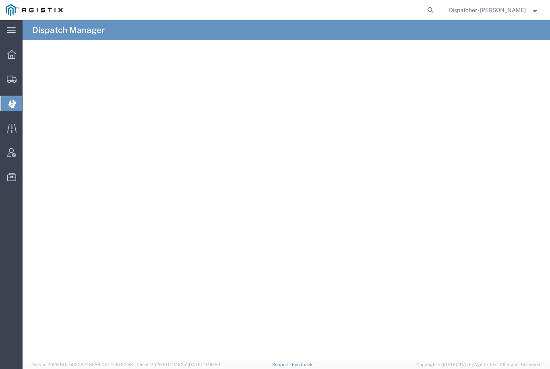  I want to click on span: Client: 2025.19.0-1f462a1, so click(178, 365).